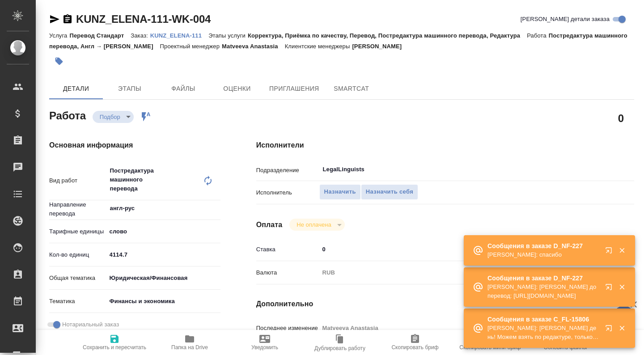 The width and height of the screenshot is (644, 355). I want to click on button: Назначить себя, so click(389, 192).